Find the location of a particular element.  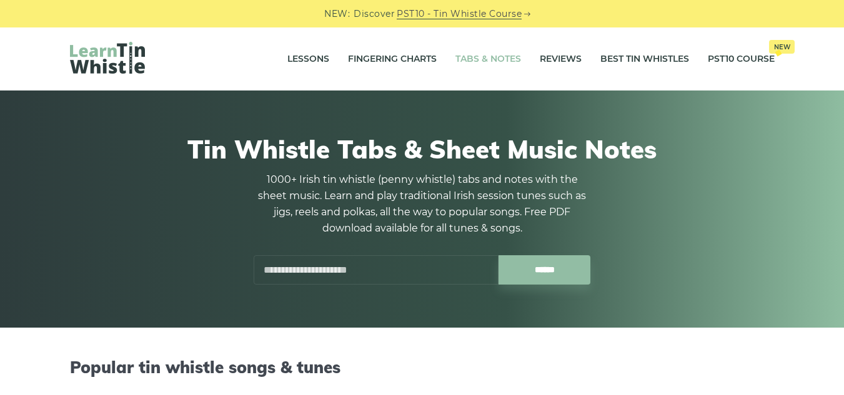

a: Best Tin Whistles is located at coordinates (644, 59).